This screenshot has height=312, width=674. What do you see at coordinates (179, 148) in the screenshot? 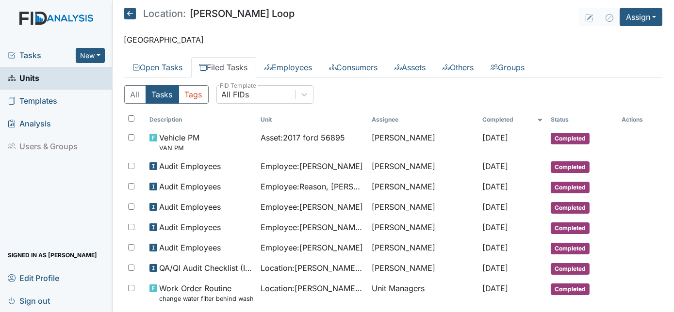
I see `small: VAN PM` at bounding box center [179, 148].